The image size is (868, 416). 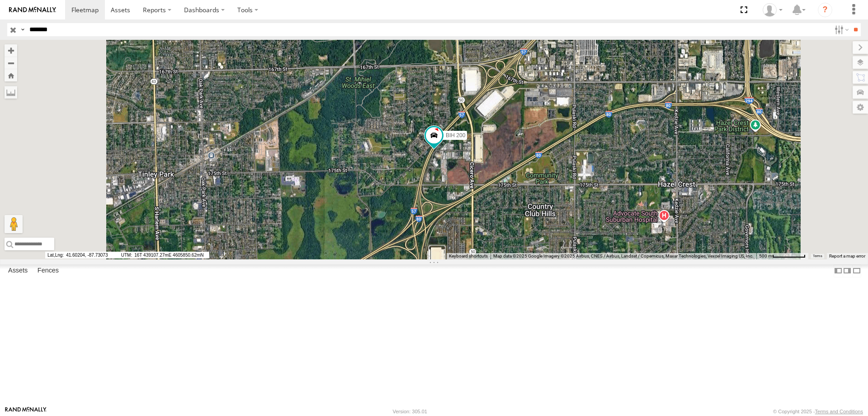 I want to click on button: Zoom Home, so click(x=11, y=75).